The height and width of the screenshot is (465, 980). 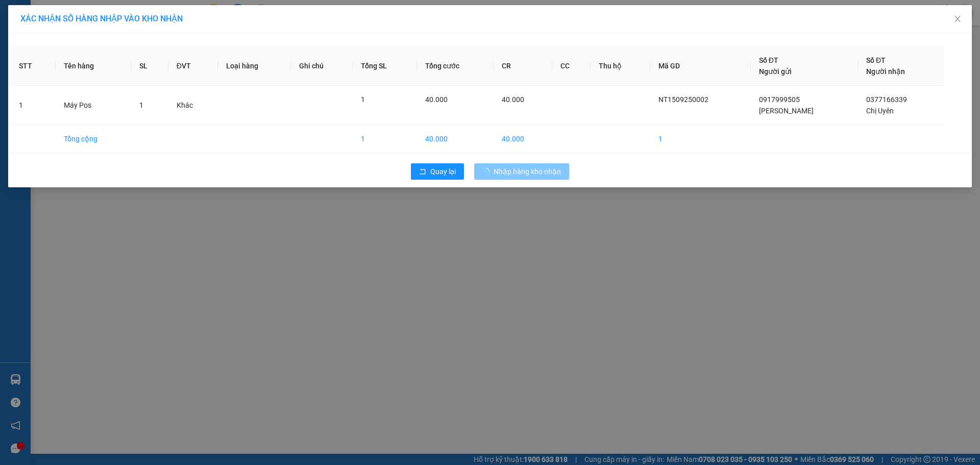 I want to click on button: Nhập hàng kho nhận, so click(x=521, y=171).